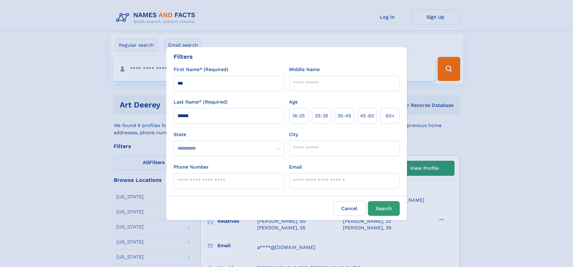 The width and height of the screenshot is (573, 267). What do you see at coordinates (191, 167) in the screenshot?
I see `label: Phone Number` at bounding box center [191, 167].